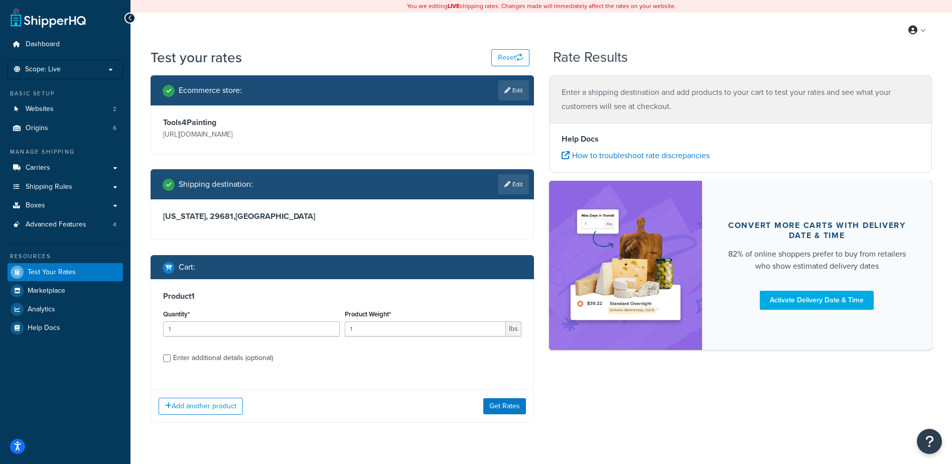 The width and height of the screenshot is (952, 464). I want to click on button: Get Rates, so click(505, 406).